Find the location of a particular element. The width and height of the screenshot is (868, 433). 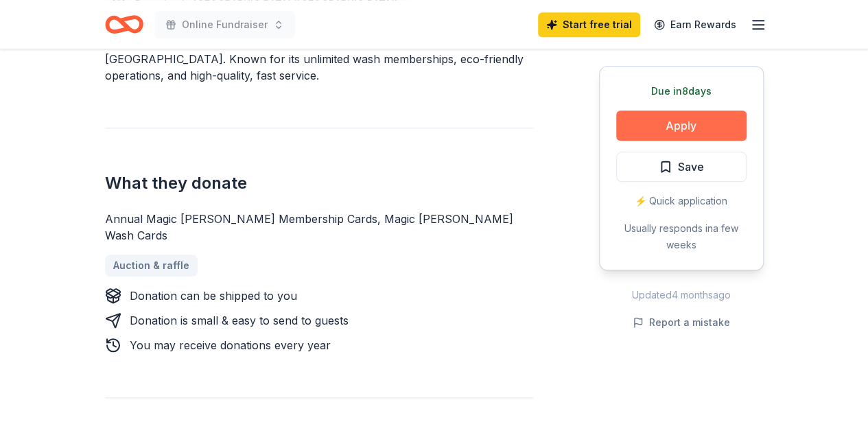

div: ⚡️ Quick application is located at coordinates (681, 201).